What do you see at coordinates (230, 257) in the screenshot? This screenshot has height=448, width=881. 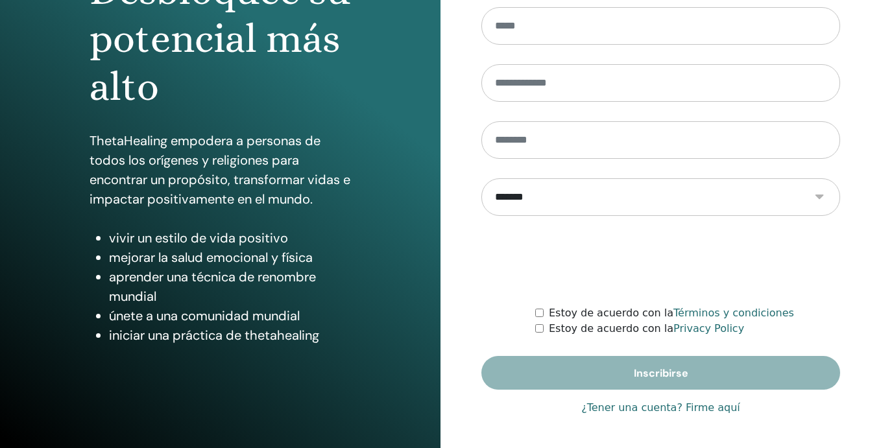 I see `li: mejorar la salud emocional y física` at bounding box center [230, 257].